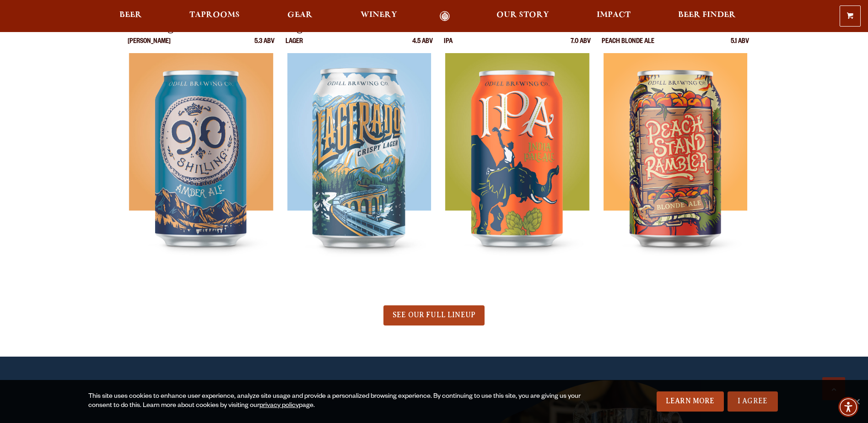 The width and height of the screenshot is (868, 423). I want to click on a: privacy policy, so click(279, 406).